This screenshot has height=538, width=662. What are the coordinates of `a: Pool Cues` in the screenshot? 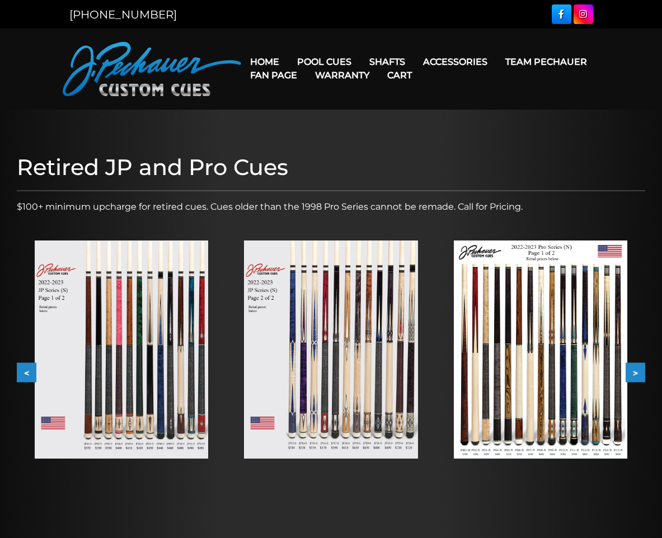 It's located at (324, 62).